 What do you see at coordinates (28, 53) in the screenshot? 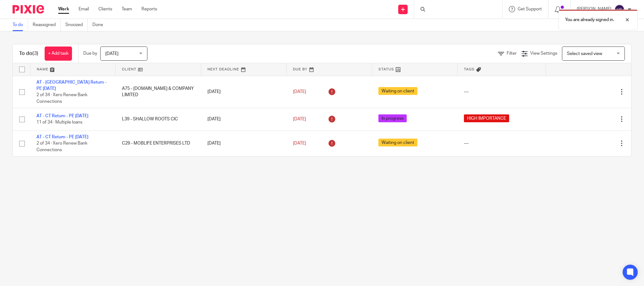
I see `h1: To do` at bounding box center [28, 53].